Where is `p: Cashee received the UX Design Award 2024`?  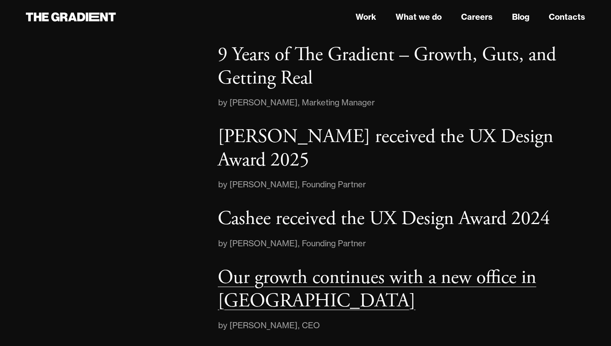 p: Cashee received the UX Design Award 2024 is located at coordinates (384, 219).